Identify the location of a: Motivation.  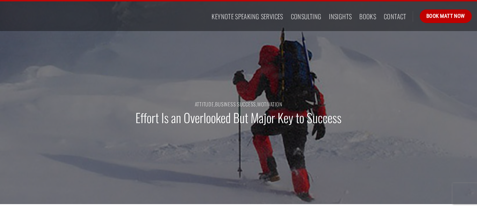
(270, 104).